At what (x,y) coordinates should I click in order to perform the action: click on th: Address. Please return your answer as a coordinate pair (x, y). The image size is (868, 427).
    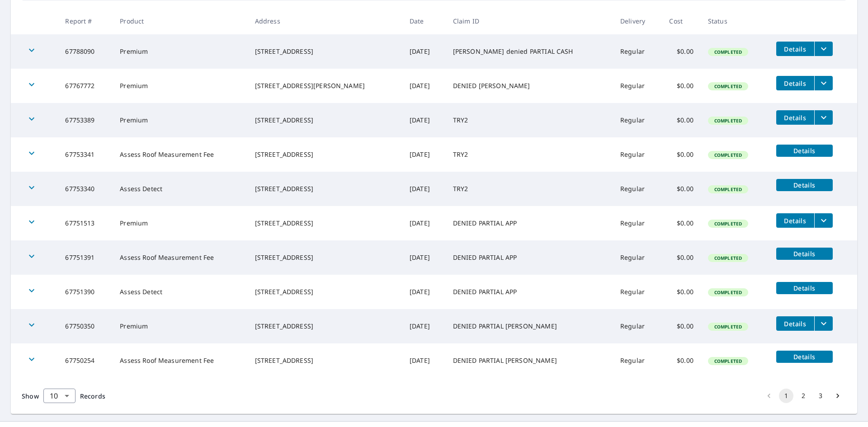
    Looking at the image, I should click on (325, 21).